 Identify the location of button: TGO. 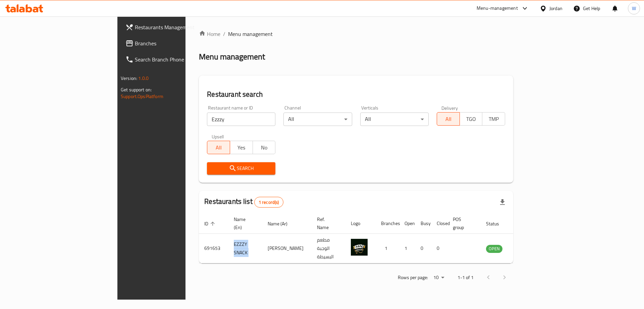
(471, 119).